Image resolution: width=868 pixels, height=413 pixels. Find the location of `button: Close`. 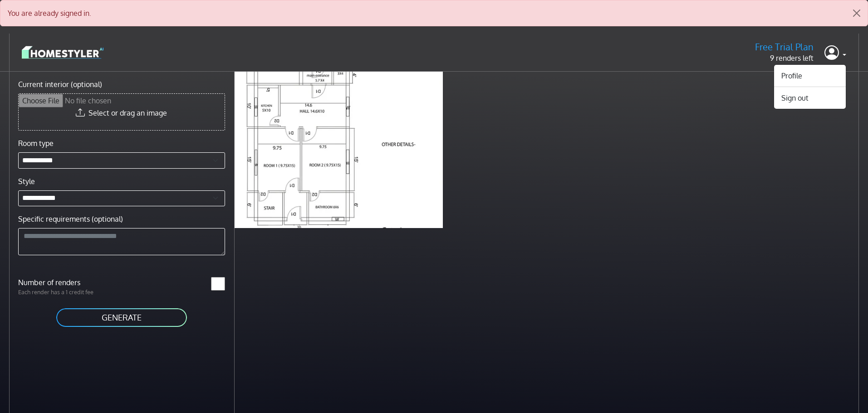

button: Close is located at coordinates (856, 13).